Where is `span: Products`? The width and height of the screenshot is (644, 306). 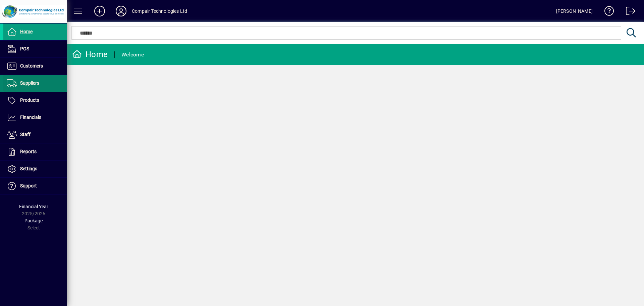
span: Products is located at coordinates (29, 100).